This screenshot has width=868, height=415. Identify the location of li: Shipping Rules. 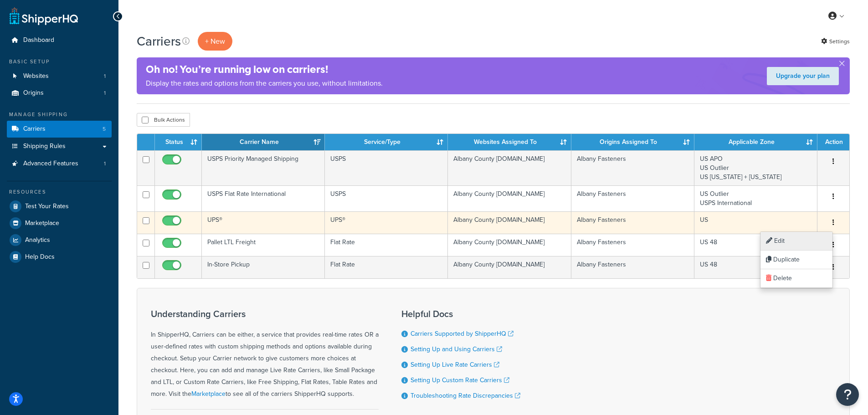
(59, 146).